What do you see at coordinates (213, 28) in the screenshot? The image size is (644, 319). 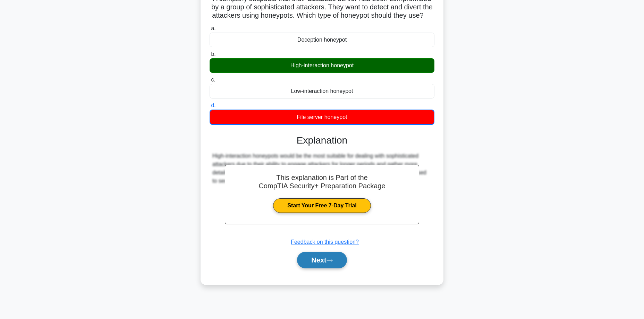 I see `span: a.` at bounding box center [213, 28].